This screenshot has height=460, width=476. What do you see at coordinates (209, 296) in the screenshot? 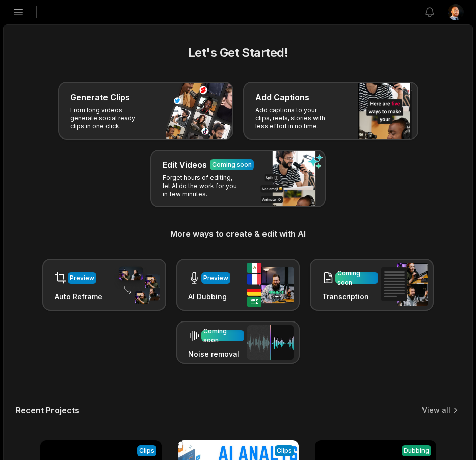
I see `h3: AI Dubbing` at bounding box center [209, 296].